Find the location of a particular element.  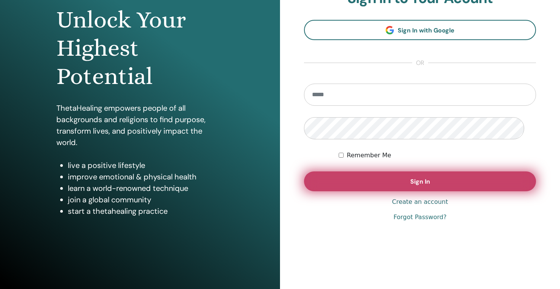

label: Remember Me is located at coordinates (369, 155).